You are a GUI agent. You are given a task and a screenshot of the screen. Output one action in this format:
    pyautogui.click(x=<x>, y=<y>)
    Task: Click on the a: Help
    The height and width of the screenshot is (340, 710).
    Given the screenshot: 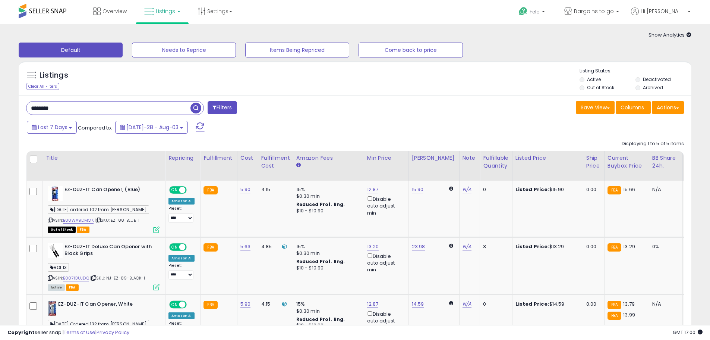 What is the action you would take?
    pyautogui.click(x=533, y=13)
    